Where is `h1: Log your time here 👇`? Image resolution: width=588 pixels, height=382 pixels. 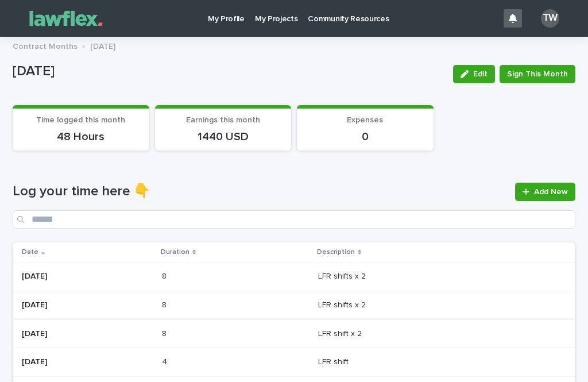 h1: Log your time here 👇 is located at coordinates (260, 191).